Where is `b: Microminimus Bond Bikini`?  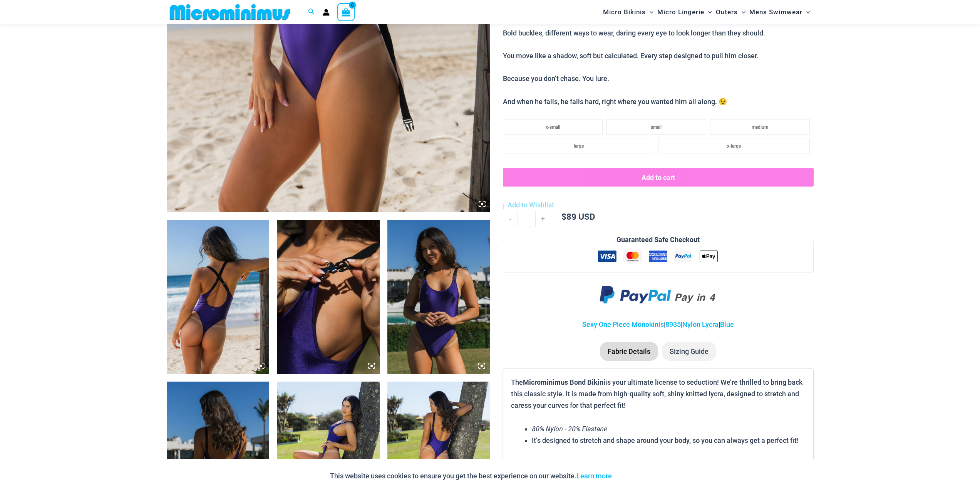 b: Microminimus Bond Bikini is located at coordinates (564, 382).